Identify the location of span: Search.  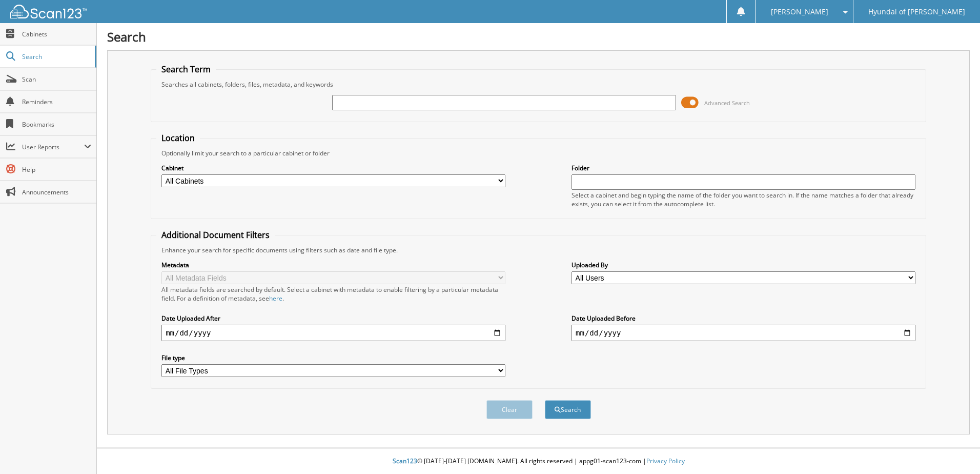
(56, 57).